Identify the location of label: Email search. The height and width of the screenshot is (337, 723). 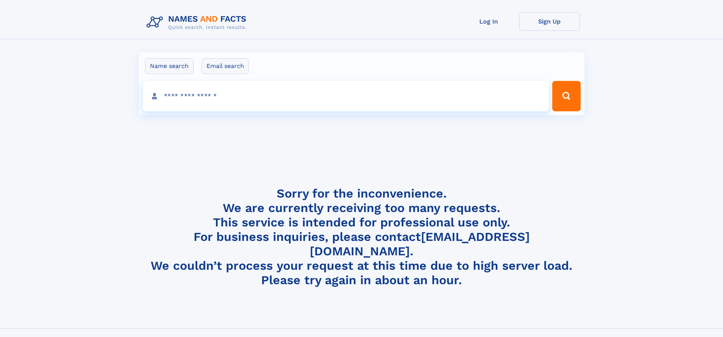
(225, 66).